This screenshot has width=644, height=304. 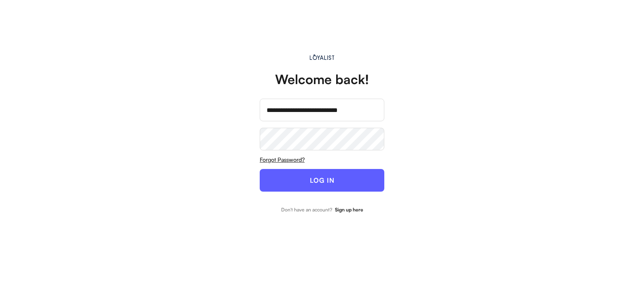 I want to click on strong: Sign up here, so click(x=349, y=209).